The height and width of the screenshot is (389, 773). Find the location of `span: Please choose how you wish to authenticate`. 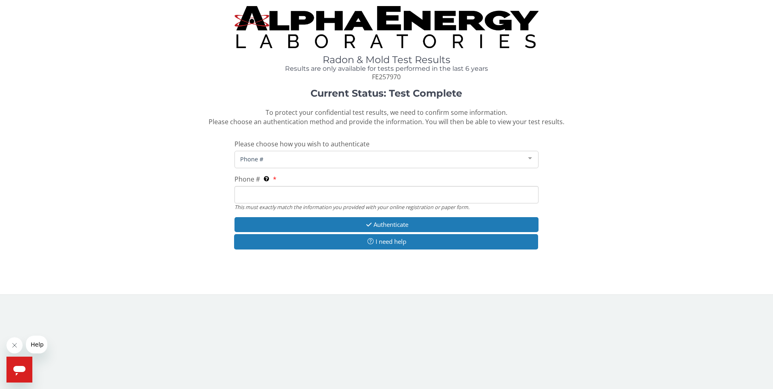

span: Please choose how you wish to authenticate is located at coordinates (302, 144).